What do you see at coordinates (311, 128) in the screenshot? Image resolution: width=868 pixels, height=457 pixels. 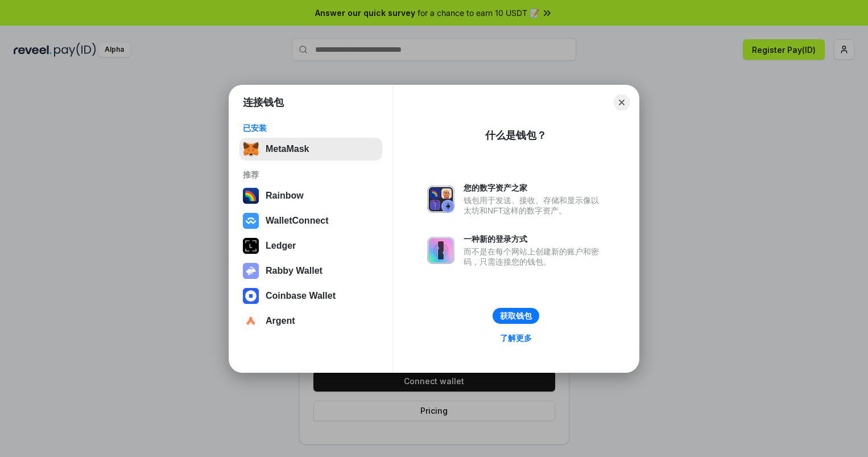 I see `div: 已安装` at bounding box center [311, 128].